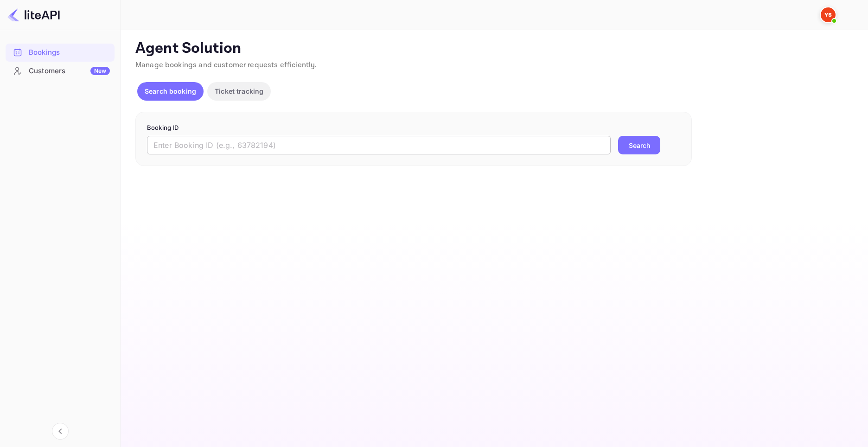 Image resolution: width=868 pixels, height=447 pixels. Describe the element at coordinates (639, 145) in the screenshot. I see `button: Search` at that location.